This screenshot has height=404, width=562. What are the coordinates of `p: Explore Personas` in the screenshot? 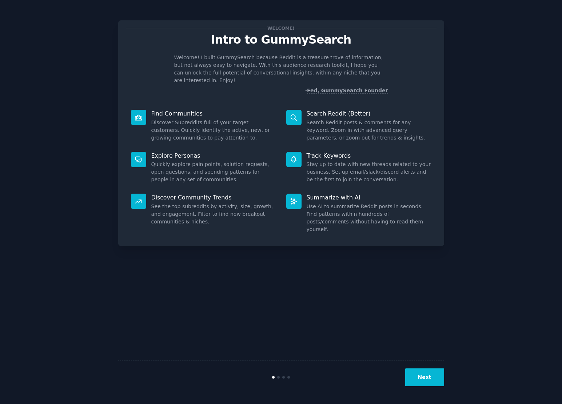 It's located at (214, 156).